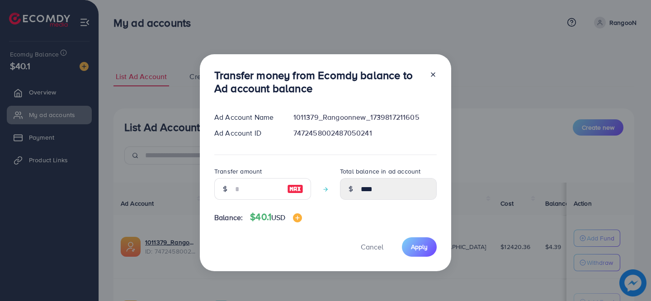  What do you see at coordinates (365, 133) in the screenshot?
I see `div: 7472458002487050241` at bounding box center [365, 133].